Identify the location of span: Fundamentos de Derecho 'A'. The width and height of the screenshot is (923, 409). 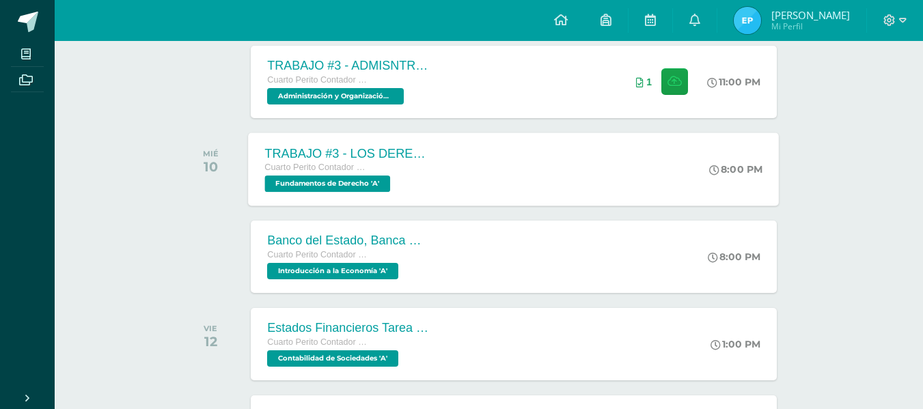
(328, 184).